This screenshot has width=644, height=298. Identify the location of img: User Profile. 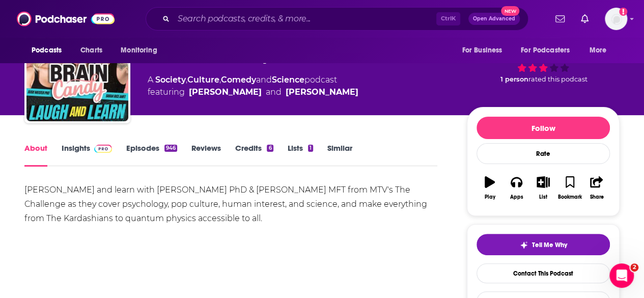
(616, 19).